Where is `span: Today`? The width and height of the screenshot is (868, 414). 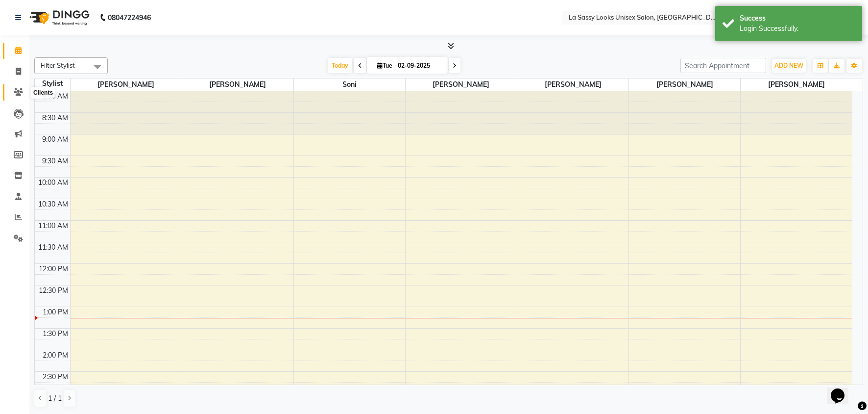
span: Today is located at coordinates (340, 65).